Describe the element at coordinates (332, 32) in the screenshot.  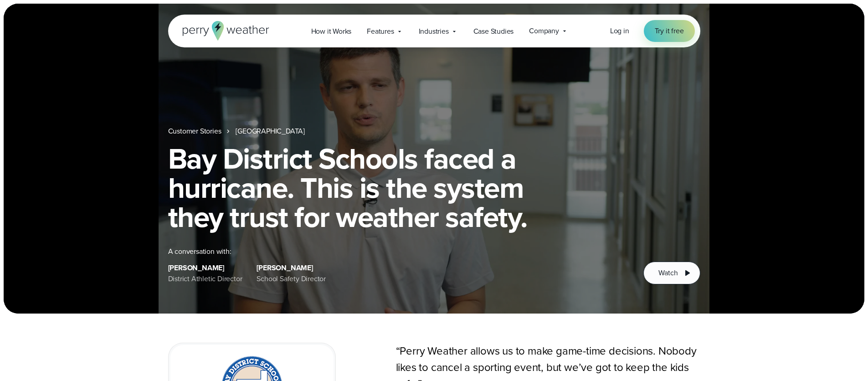
I see `span: How it Works` at that location.